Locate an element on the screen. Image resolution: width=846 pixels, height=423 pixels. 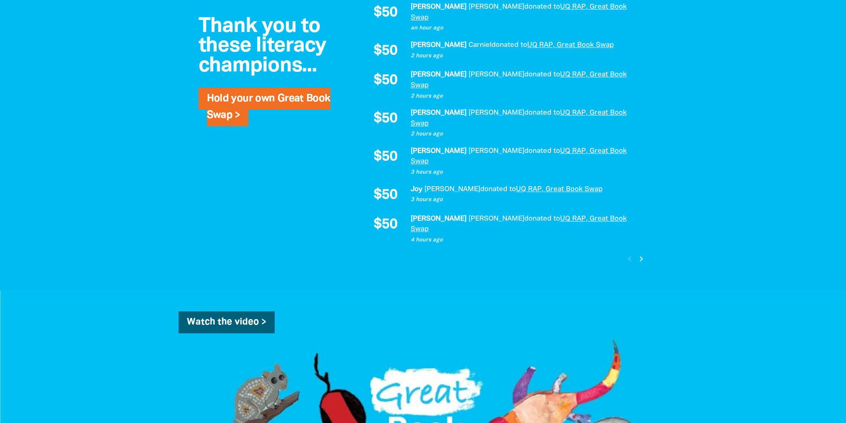
button: Next page is located at coordinates (640, 259).